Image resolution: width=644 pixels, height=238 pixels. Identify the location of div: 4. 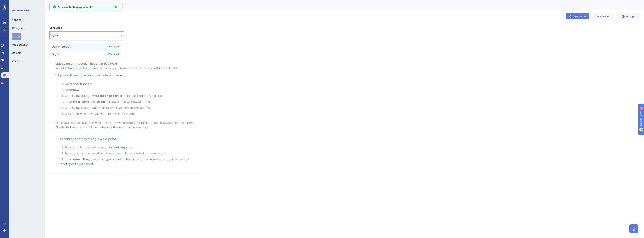
(27, 3).